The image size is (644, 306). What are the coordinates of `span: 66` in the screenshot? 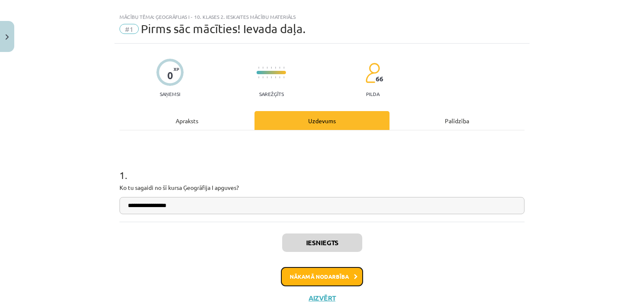 It's located at (380, 79).